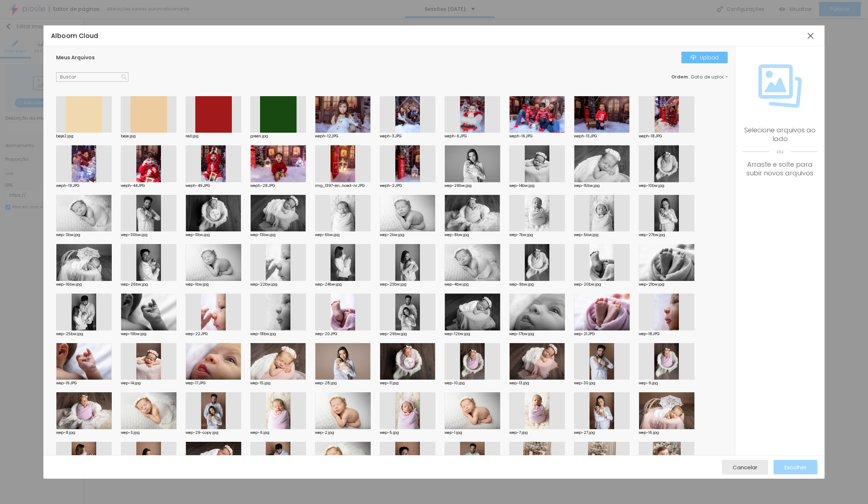  What do you see at coordinates (75, 36) in the screenshot?
I see `span: Alboom Cloud` at bounding box center [75, 36].